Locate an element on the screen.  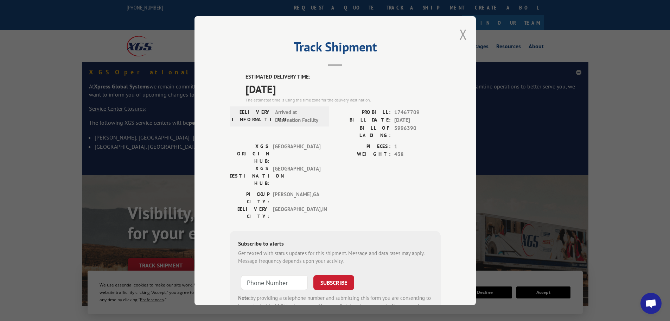
label: BILL OF LADING: is located at coordinates (363, 131).